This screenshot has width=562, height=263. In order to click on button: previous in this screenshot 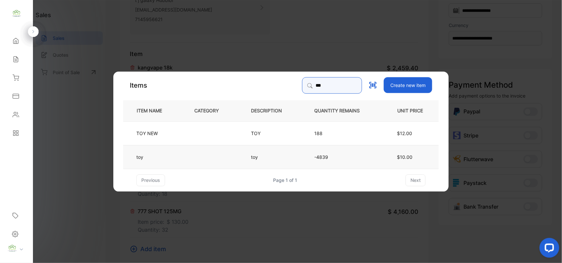, I will do `click(151, 180)`.